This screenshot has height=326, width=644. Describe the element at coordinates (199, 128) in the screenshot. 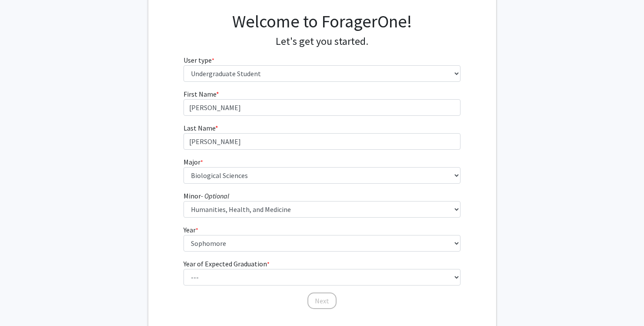

I see `span: Last Name` at that location.